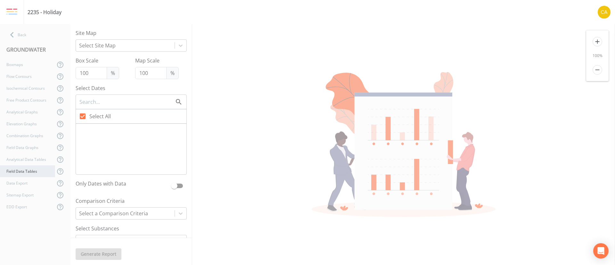 This screenshot has height=265, width=615. I want to click on div: 2235 - Holiday, so click(44, 12).